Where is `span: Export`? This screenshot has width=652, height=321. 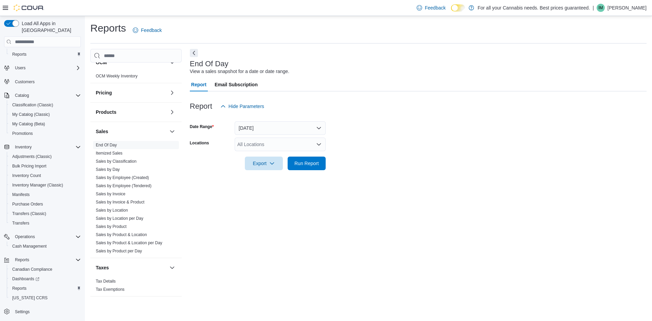
span: Export is located at coordinates (264, 163).